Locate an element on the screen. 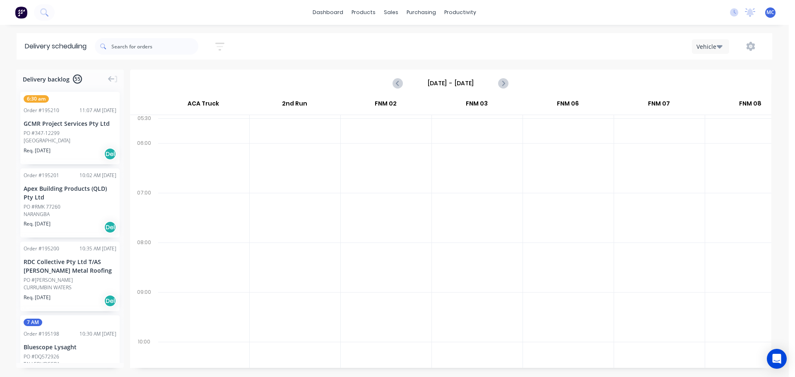 The height and width of the screenshot is (377, 795). div: Vehicle is located at coordinates (709, 46).